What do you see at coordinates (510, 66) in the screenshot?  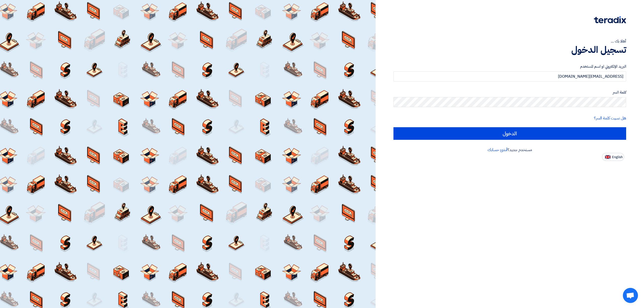 I see `label: البريد الإلكتروني او اسم المستخدم` at bounding box center [510, 66].